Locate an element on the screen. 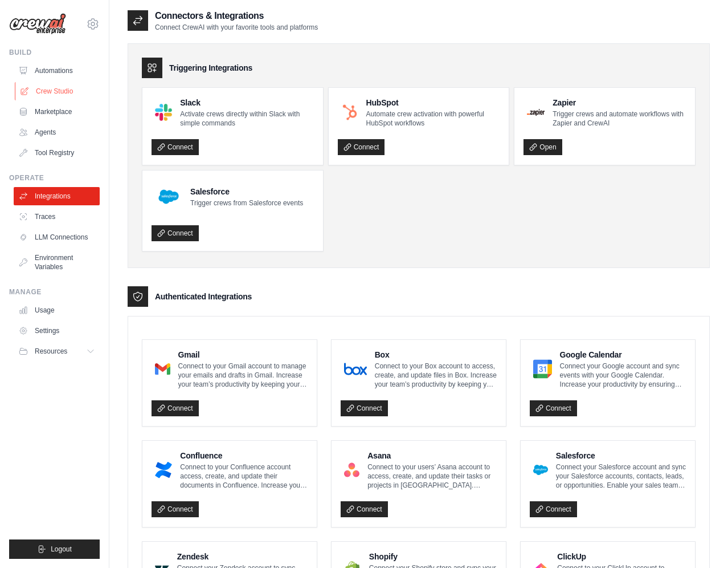 This screenshot has height=568, width=728. p: Connect your Google account and sync events with your Google Calendar. Increase your productivity... is located at coordinates (623, 375).